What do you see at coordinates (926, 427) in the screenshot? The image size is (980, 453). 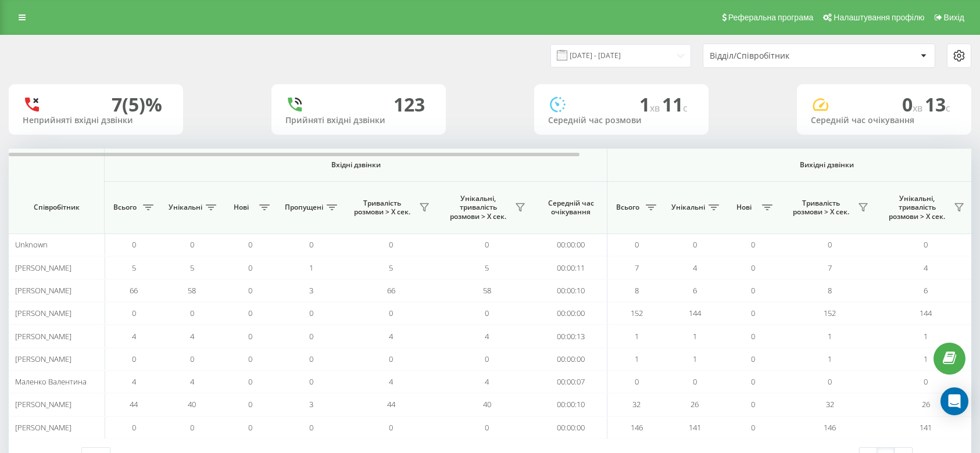 I see `span: 141` at bounding box center [926, 427].